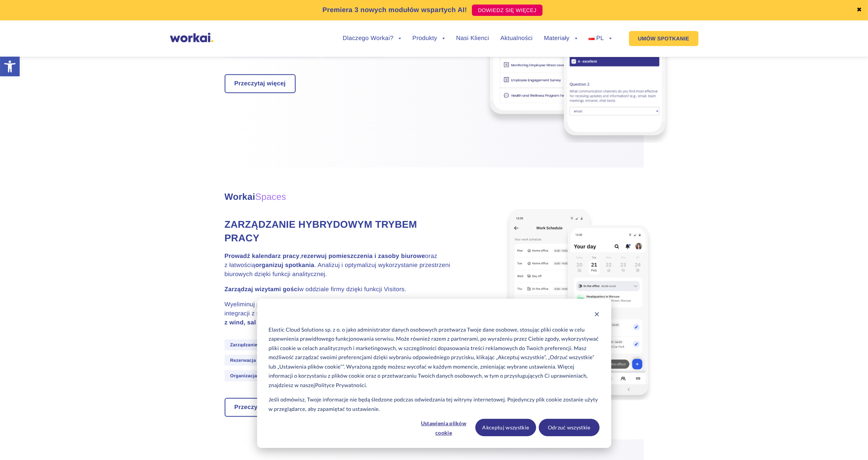 The image size is (868, 460). What do you see at coordinates (434, 374) in the screenshot?
I see `div: Cookie banner` at bounding box center [434, 374].